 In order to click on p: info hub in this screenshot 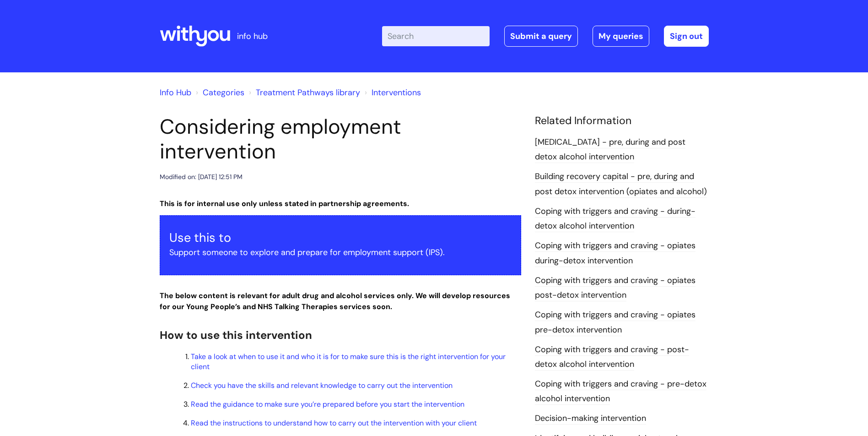, I will do `click(252, 36)`.